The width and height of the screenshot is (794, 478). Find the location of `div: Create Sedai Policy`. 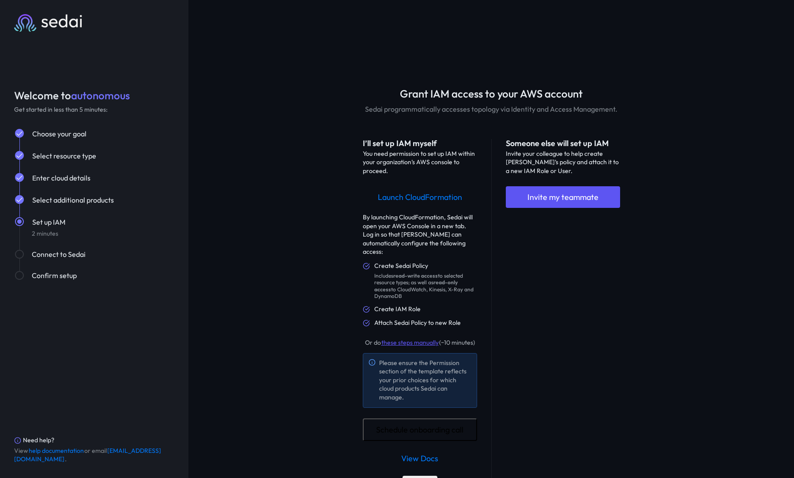

div: Create Sedai Policy is located at coordinates (425, 266).